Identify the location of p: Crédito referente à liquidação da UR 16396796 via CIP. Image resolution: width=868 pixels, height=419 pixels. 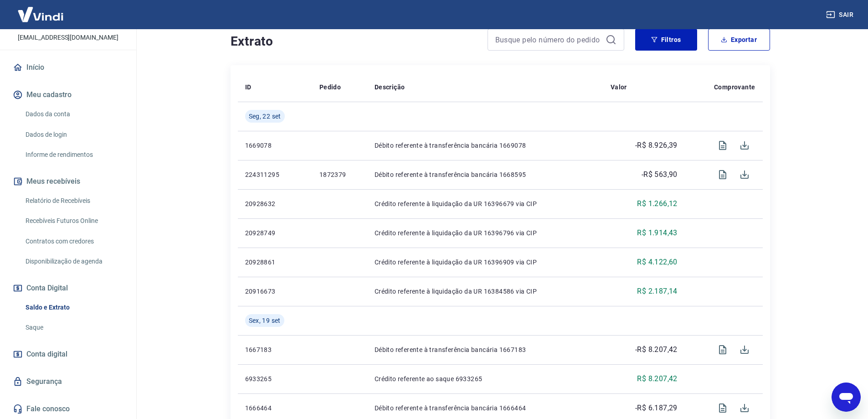
(486, 233).